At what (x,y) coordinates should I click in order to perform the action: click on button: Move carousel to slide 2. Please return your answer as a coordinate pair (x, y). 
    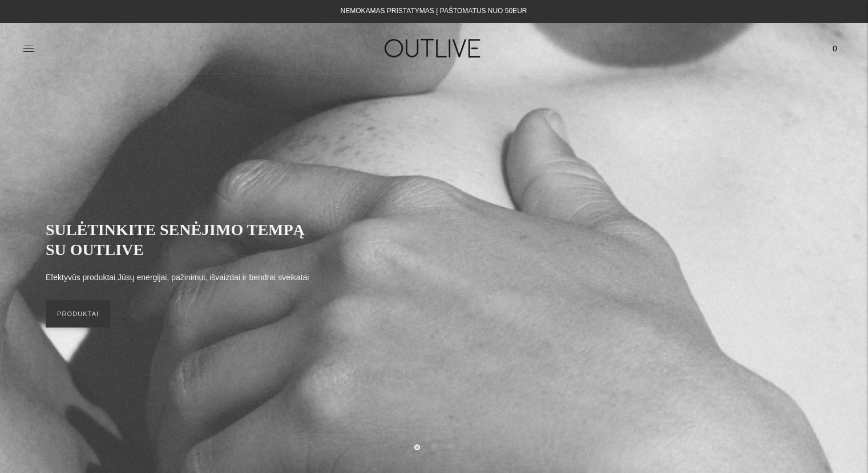
    Looking at the image, I should click on (434, 446).